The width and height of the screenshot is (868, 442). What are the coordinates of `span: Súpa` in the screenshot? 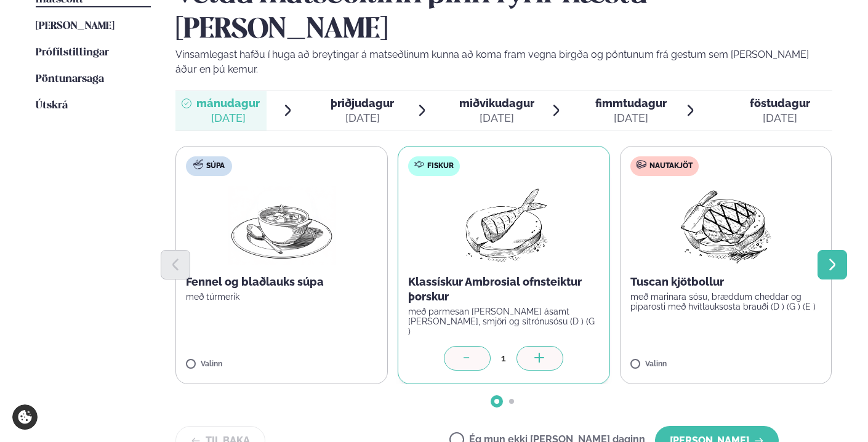 It's located at (215, 166).